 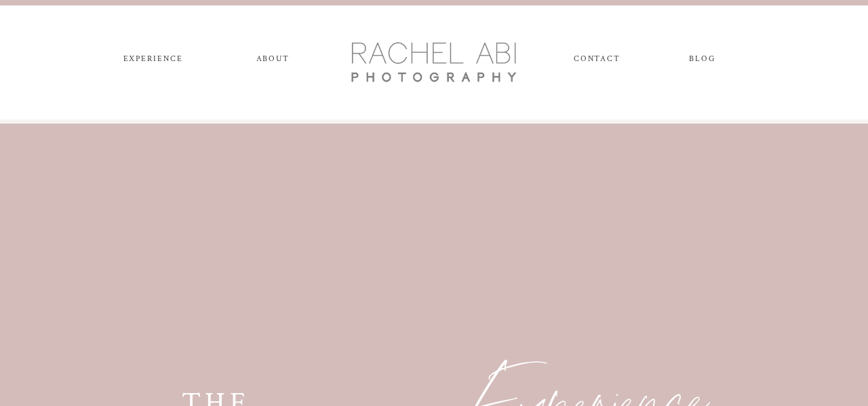 I want to click on a: blog, so click(x=702, y=62).